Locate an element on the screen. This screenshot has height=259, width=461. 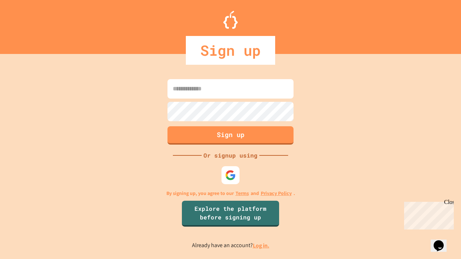
div: Or signup using is located at coordinates (230, 156).